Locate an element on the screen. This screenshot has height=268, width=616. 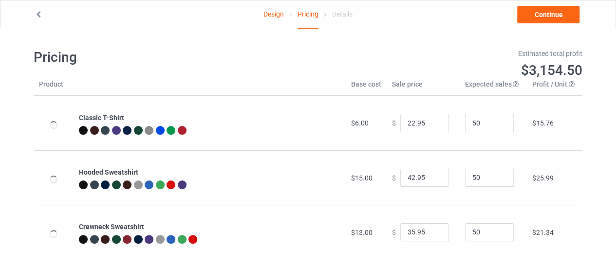
div: Estimated total profit is located at coordinates (449, 54).